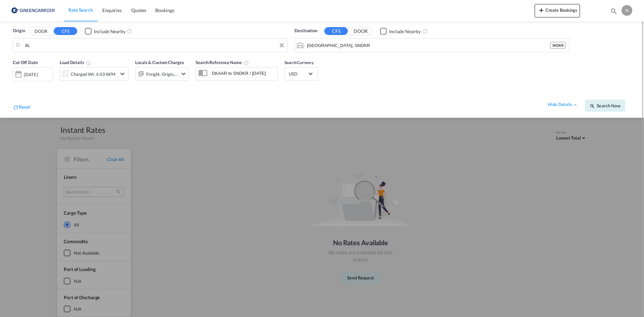 This screenshot has height=317, width=644. Describe the element at coordinates (16, 107) in the screenshot. I see `md-icon: icon-refresh` at that location.